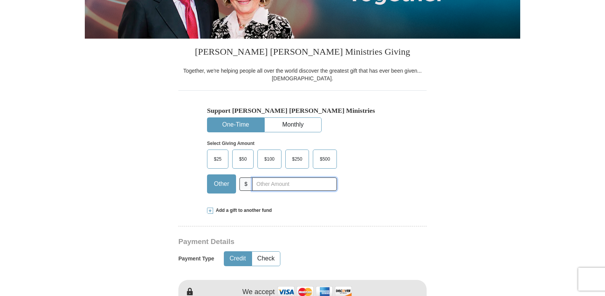  Describe the element at coordinates (293, 125) in the screenshot. I see `button: Monthly` at that location.